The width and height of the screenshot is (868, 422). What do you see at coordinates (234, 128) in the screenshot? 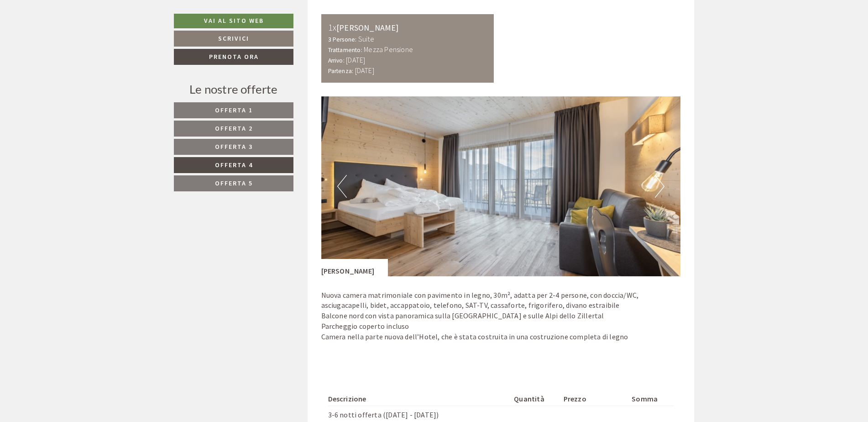
I see `span: Offerta 2` at bounding box center [234, 128].